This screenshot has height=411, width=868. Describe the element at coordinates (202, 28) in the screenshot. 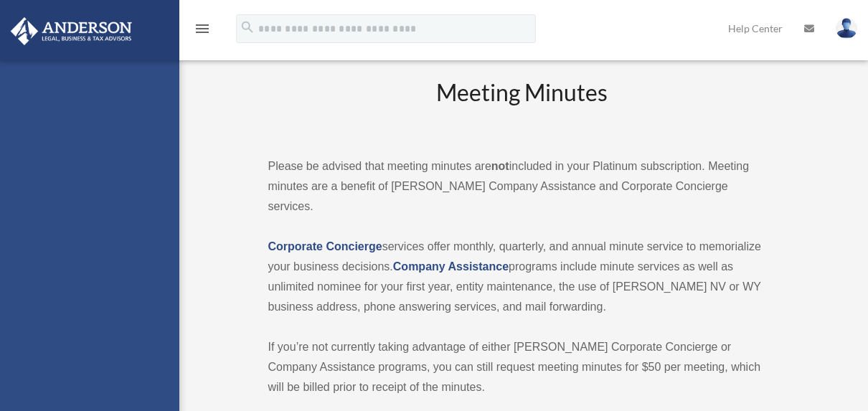

I see `i: menu` at that location.